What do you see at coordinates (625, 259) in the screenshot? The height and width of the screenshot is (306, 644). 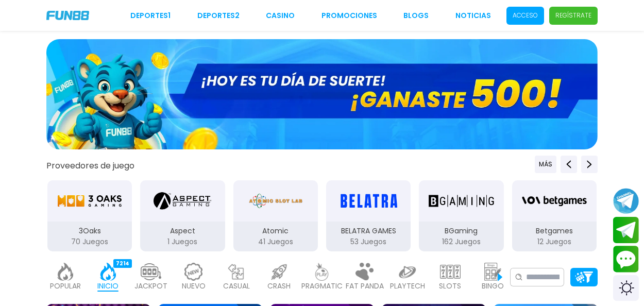 I see `button: Contact customer service` at bounding box center [625, 259].